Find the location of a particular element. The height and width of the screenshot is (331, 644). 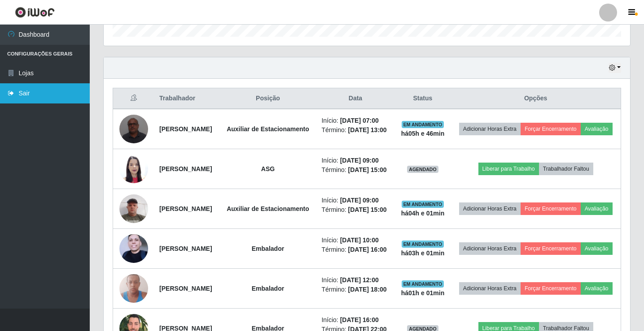

img: 1709375112510.jpeg is located at coordinates (134, 209).